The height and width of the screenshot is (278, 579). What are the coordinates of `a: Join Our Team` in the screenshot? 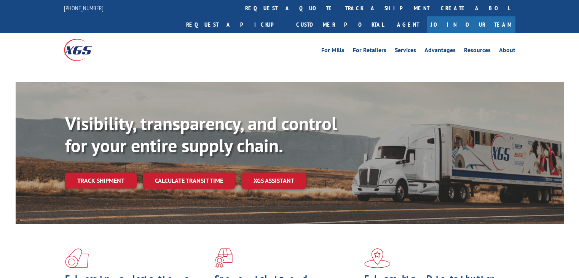 It's located at (471, 24).